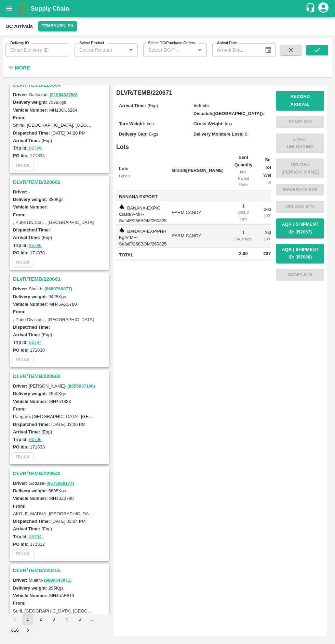 Image resolution: width=335 pixels, height=644 pixels. I want to click on a: (9158432758), so click(63, 95).